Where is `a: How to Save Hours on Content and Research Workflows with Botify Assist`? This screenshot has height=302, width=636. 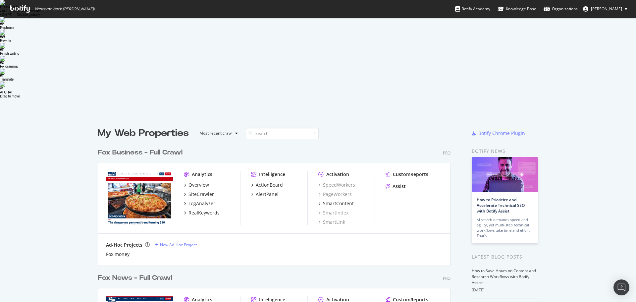 a: How to Save Hours on Content and Research Workflows with Botify Assist is located at coordinates (504, 276).